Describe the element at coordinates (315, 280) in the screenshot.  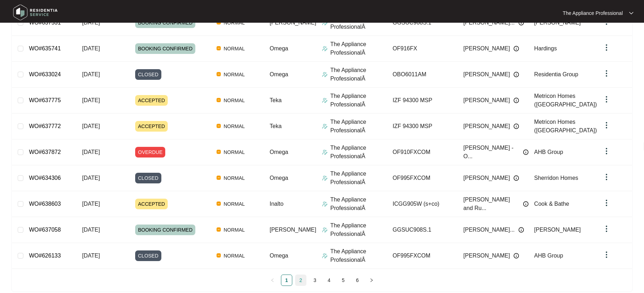
I see `li: 3` at that location.